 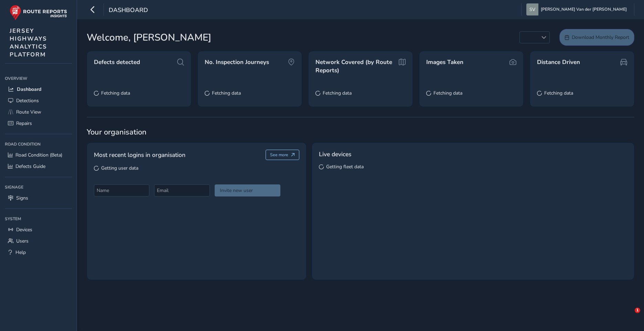 What do you see at coordinates (23, 241) in the screenshot?
I see `span: Users` at bounding box center [23, 241].